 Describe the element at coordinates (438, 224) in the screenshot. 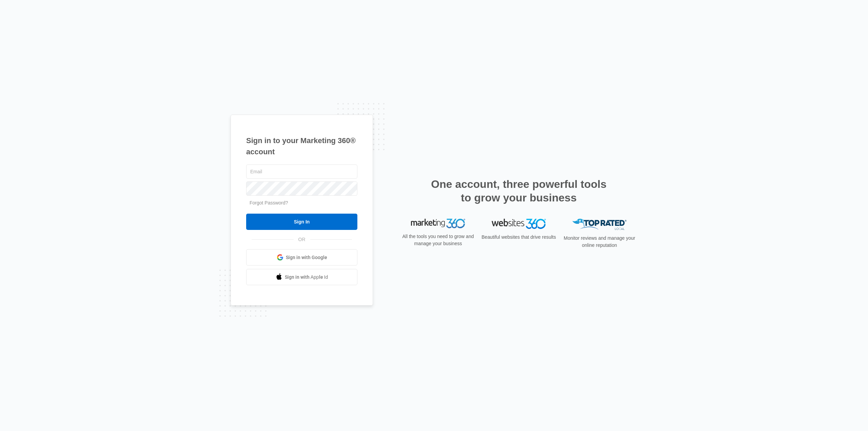

I see `img: Marketing 360` at that location.